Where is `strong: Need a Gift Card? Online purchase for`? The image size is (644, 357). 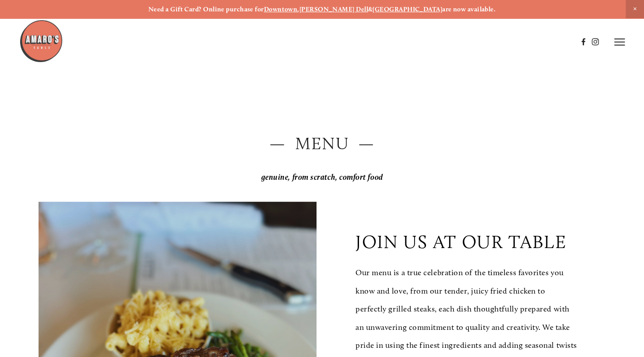 strong: Need a Gift Card? Online purchase for is located at coordinates (206, 9).